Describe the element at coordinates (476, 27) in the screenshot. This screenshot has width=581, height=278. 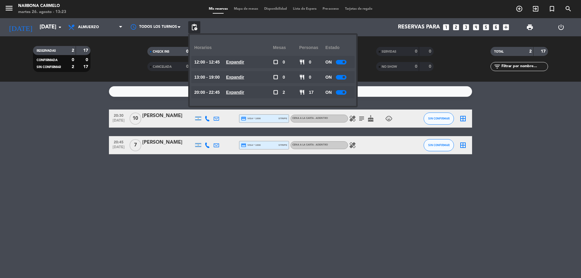
I see `i: looks_4` at that location.